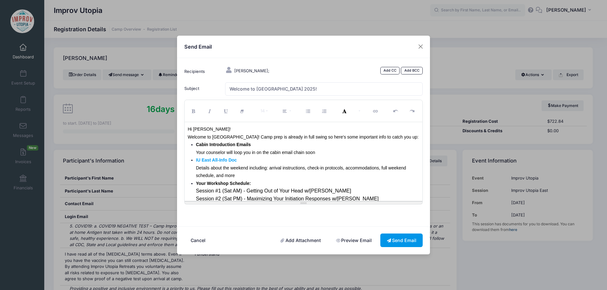 This screenshot has width=607, height=290. What do you see at coordinates (198, 47) in the screenshot?
I see `h4: Send Email` at bounding box center [198, 47].